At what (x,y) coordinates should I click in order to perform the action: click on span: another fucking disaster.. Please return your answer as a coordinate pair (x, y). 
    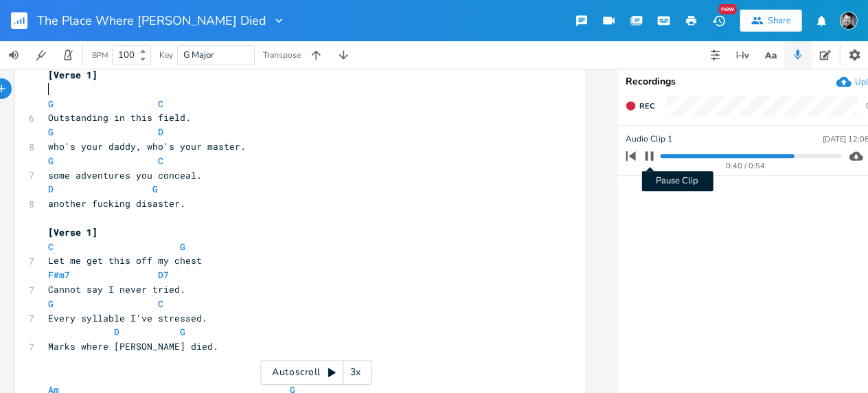
    Looking at the image, I should click on (117, 203).